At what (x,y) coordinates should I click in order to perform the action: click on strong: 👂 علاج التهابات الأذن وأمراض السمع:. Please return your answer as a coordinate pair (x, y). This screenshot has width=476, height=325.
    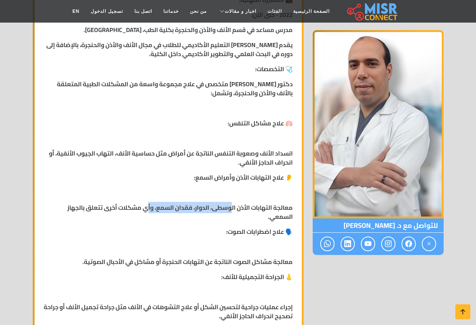
    Looking at the image, I should click on (243, 177).